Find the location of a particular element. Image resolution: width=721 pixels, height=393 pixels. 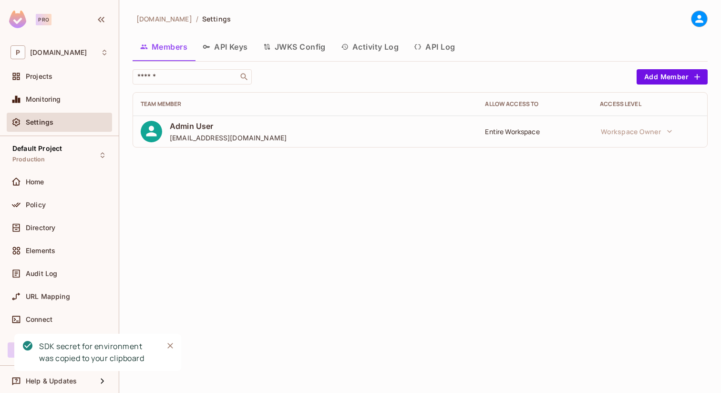

button: JWKS Config is located at coordinates (294, 47).